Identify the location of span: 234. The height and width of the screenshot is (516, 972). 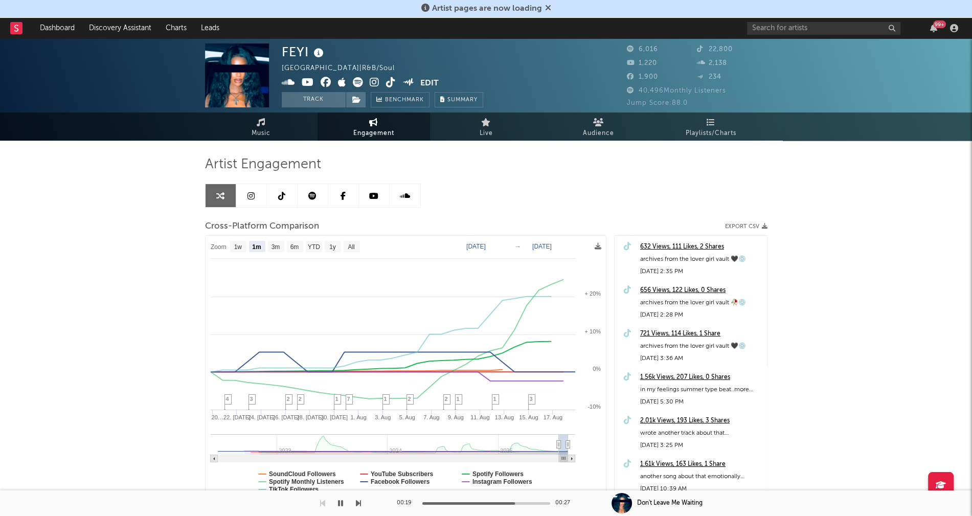
(709, 77).